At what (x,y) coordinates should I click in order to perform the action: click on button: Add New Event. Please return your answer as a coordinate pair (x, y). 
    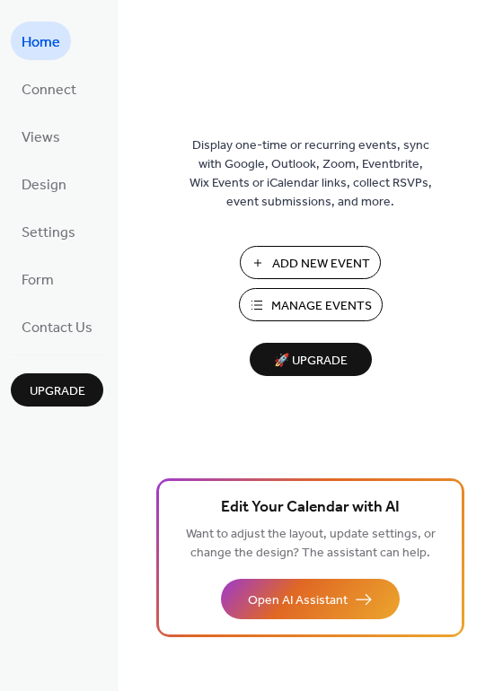
    Looking at the image, I should click on (310, 262).